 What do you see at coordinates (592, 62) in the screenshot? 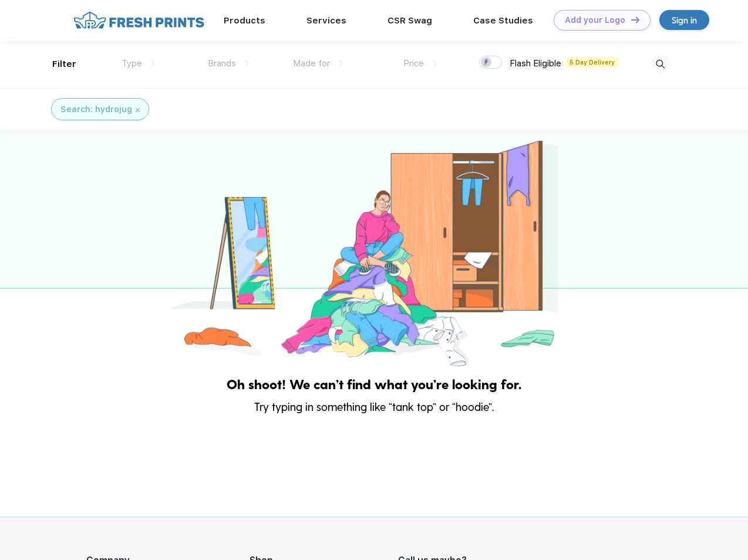
I see `span: 5 Day Delivery` at bounding box center [592, 62].